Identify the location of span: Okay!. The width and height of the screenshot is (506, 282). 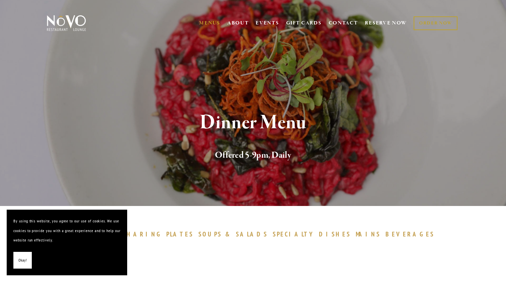
(22, 260).